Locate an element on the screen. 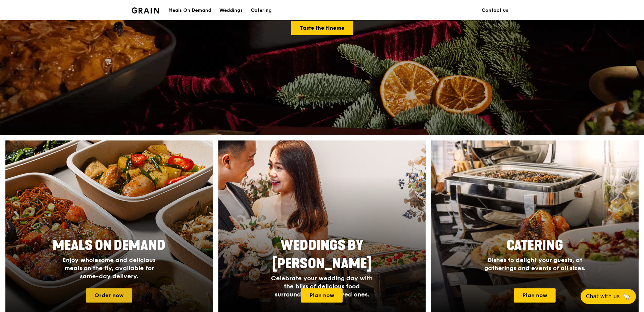 This screenshot has height=312, width=644. a: Weddings is located at coordinates (231, 10).